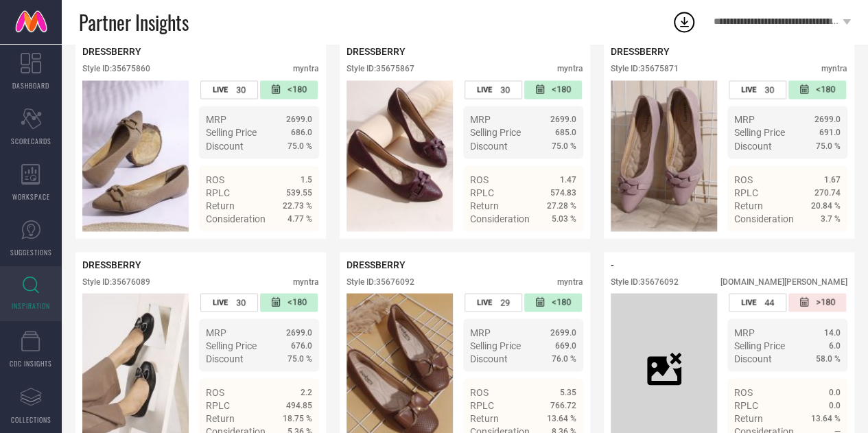 Image resolution: width=868 pixels, height=433 pixels. Describe the element at coordinates (828, 359) in the screenshot. I see `span: 58.0 %` at that location.